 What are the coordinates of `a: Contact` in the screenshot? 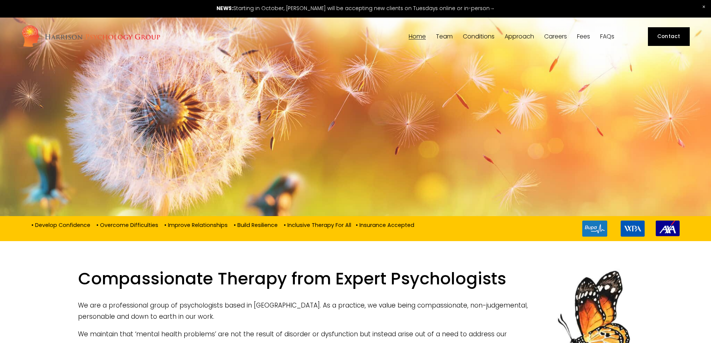 It's located at (669, 37).